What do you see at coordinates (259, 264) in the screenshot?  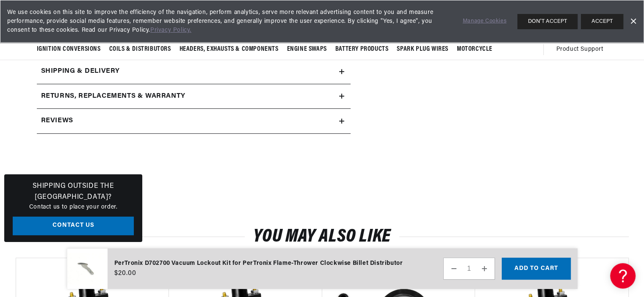 I see `div: PerTronix D702700 Vacuum Lockout Kit for PerTronix Flame-Thrower Clockwise Billet Distributor` at bounding box center [259, 264].